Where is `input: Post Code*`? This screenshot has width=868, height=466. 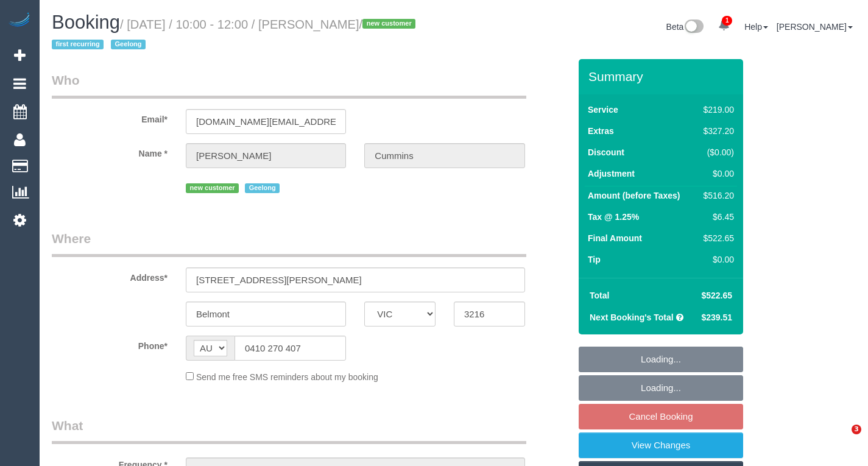 input: Post Code* is located at coordinates (489, 314).